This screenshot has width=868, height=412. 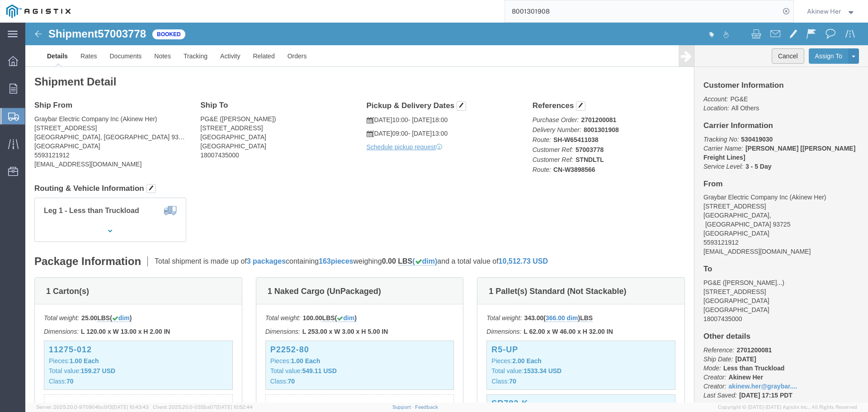 What do you see at coordinates (92, 407) in the screenshot?
I see `span: Server: 2025.20.0-970904bc0f3` at bounding box center [92, 407].